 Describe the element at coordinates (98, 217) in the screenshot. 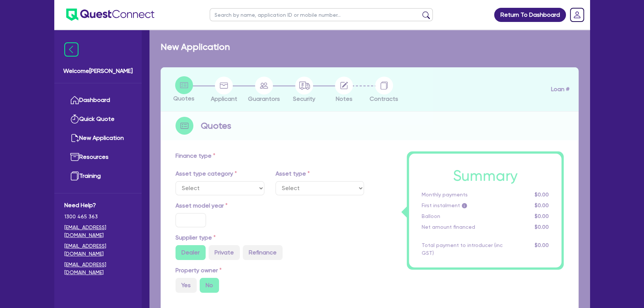

I see `span: 1300 465 363` at that location.